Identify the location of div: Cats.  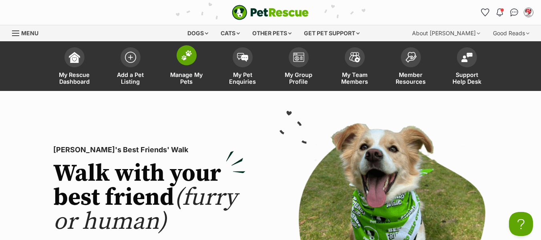
(230, 33).